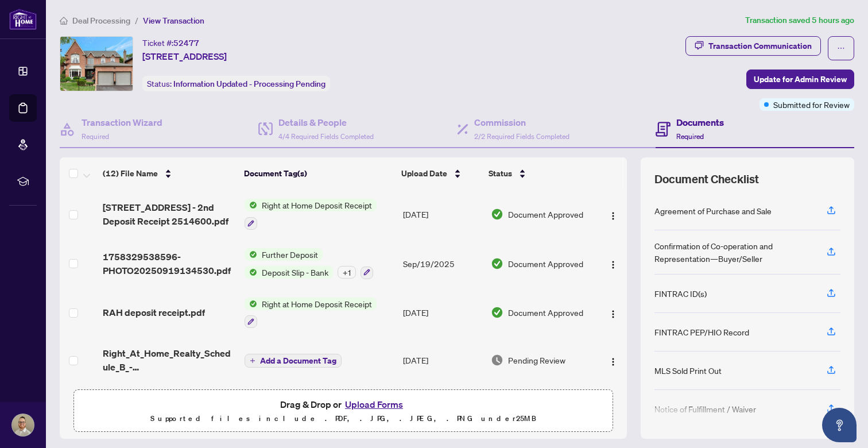 The image size is (868, 448). I want to click on span: plus, so click(252, 361).